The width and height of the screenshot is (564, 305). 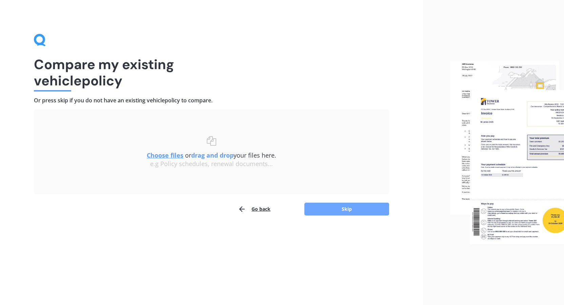 What do you see at coordinates (212, 155) in the screenshot?
I see `b: drag and drop` at bounding box center [212, 155].